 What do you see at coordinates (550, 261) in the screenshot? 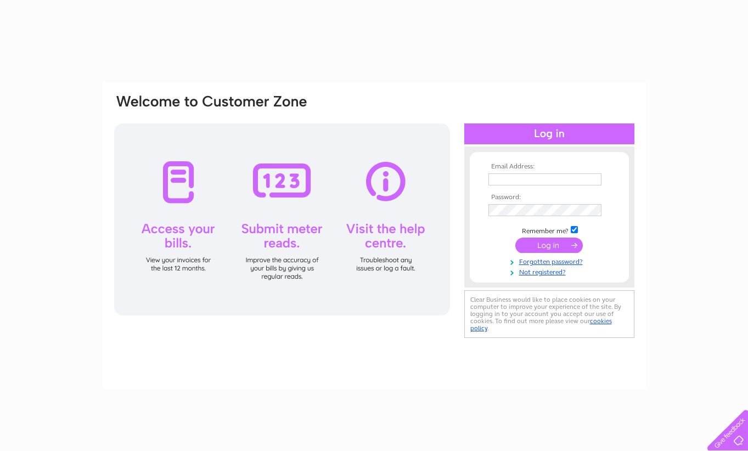
I see `a: Forgotten password?` at bounding box center [550, 261].